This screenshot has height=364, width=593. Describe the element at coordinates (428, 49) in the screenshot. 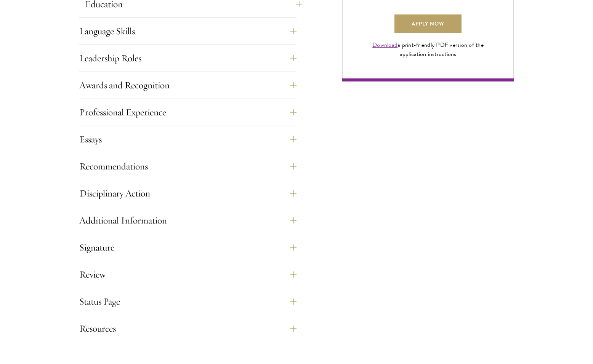

I see `div: a print-friendly PDF version of the application instructions` at that location.